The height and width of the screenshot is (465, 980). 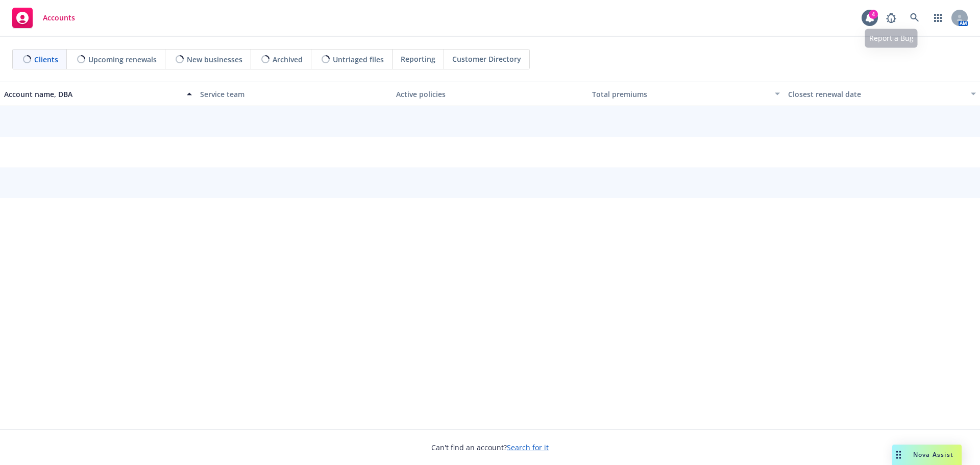 What do you see at coordinates (486, 59) in the screenshot?
I see `span: Customer Directory` at bounding box center [486, 59].